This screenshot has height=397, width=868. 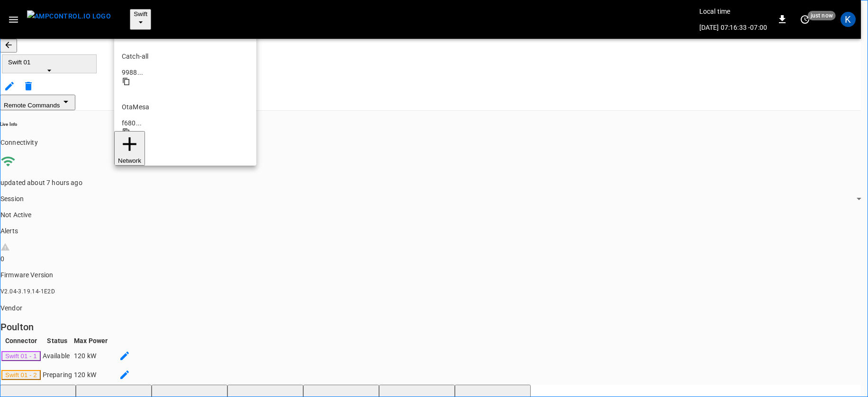 I want to click on div: f680 ..., so click(x=185, y=123).